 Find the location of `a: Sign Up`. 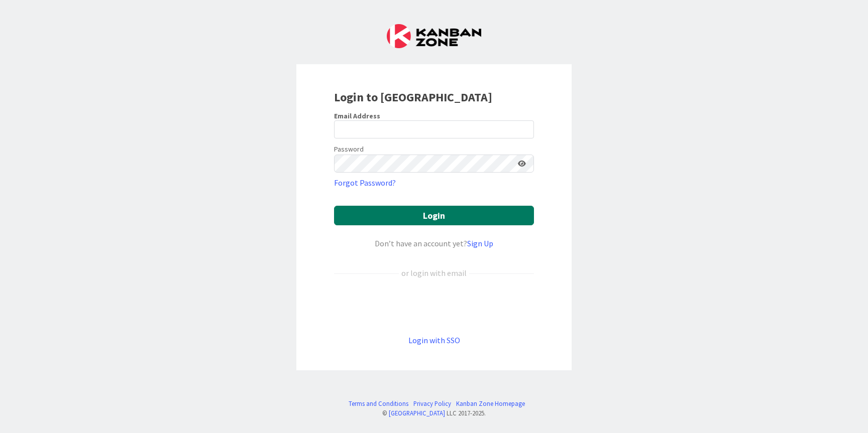

a: Sign Up is located at coordinates (480, 244).